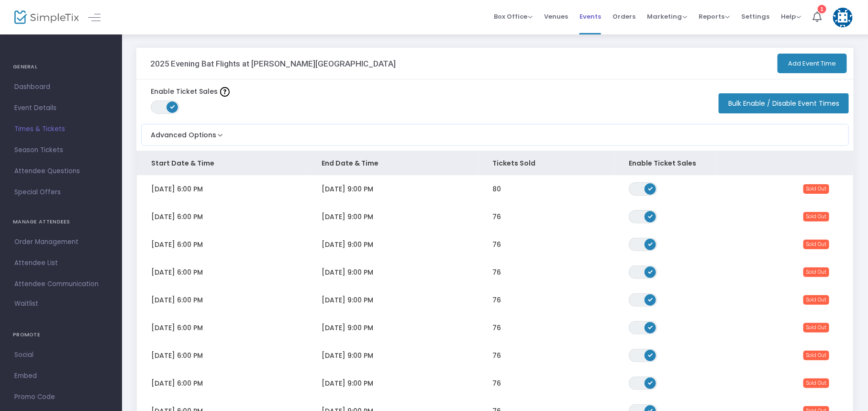  I want to click on label: Enable Ticket Sales, so click(190, 91).